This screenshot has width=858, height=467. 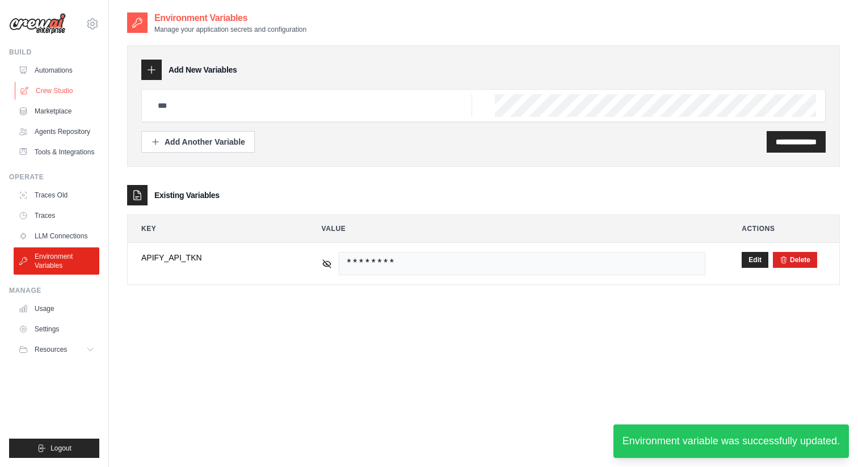 What do you see at coordinates (54, 177) in the screenshot?
I see `div: Operate` at bounding box center [54, 177].